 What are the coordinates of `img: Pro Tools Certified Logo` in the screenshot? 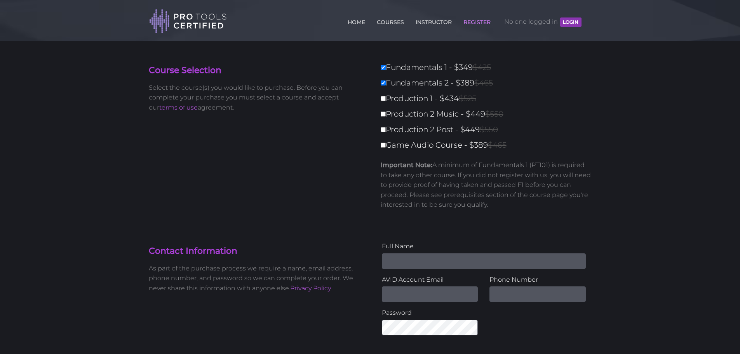 It's located at (188, 21).